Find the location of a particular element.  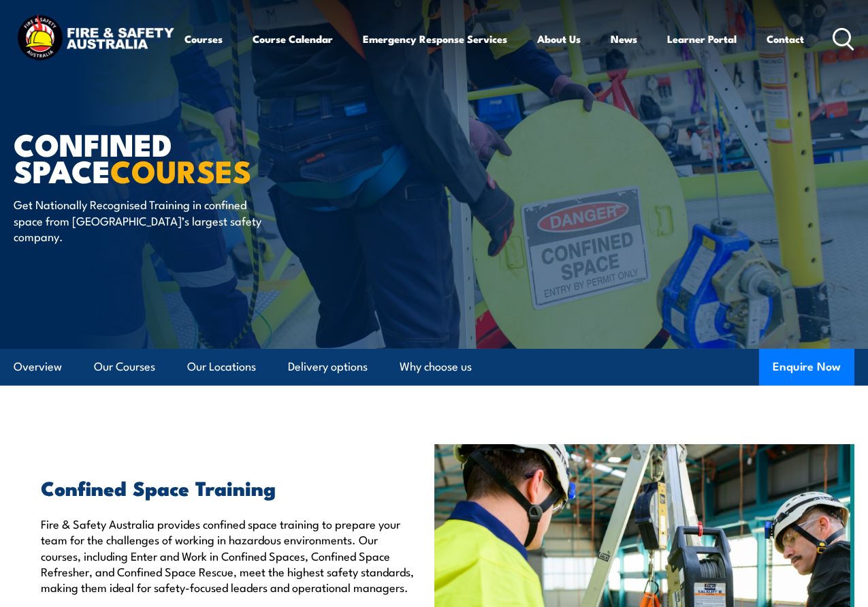

h1: Confined Space is located at coordinates (182, 156).